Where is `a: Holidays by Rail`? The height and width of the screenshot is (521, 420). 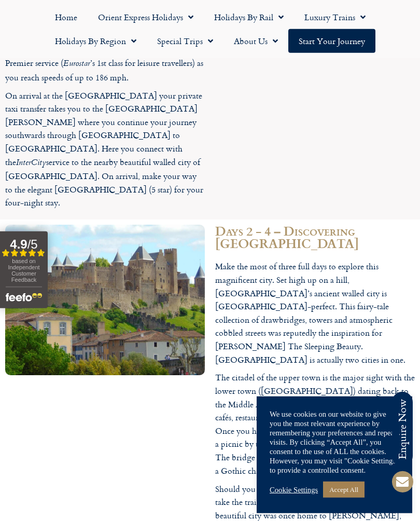
a: Holidays by Rail is located at coordinates (249, 17).